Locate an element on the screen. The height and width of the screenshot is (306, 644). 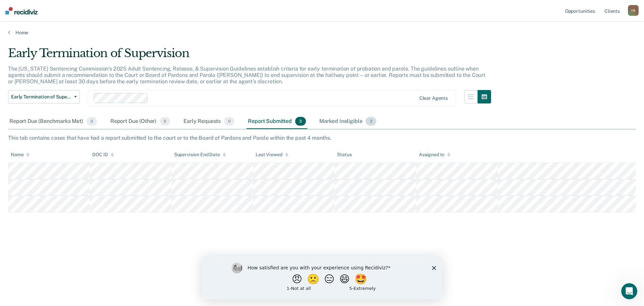
span: Early Termination of Supervision is located at coordinates (41, 97).